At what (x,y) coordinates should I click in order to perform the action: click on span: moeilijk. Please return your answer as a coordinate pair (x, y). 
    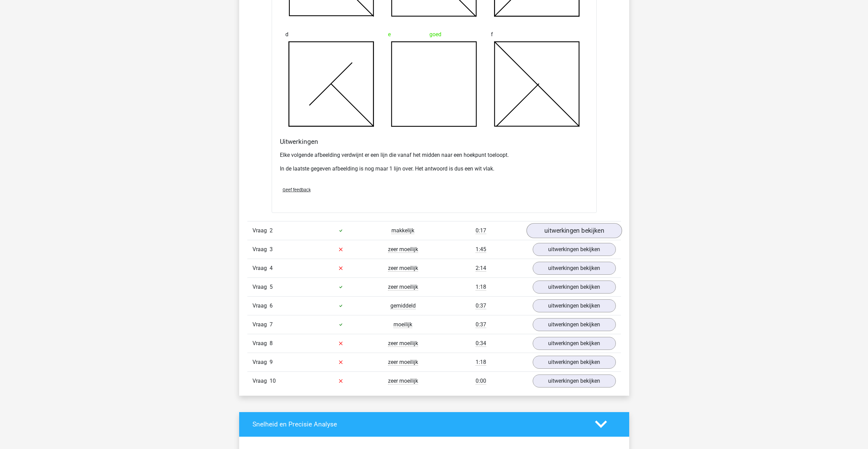
    Looking at the image, I should click on (402, 325).